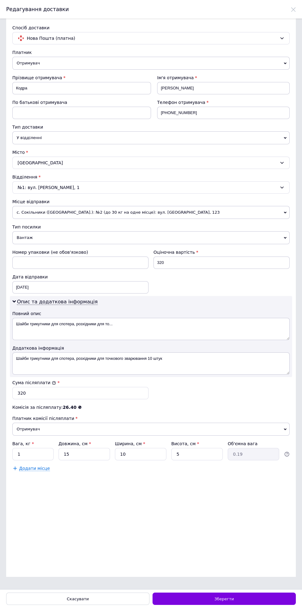 The width and height of the screenshot is (302, 608). I want to click on span: Скасувати, so click(78, 599).